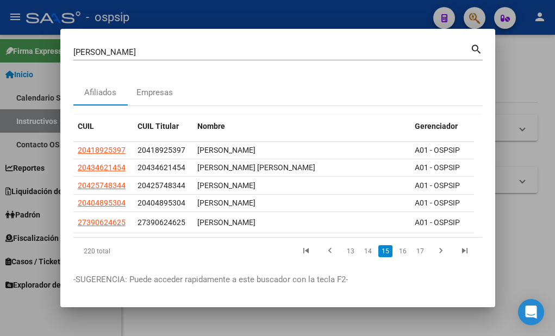  What do you see at coordinates (86, 126) in the screenshot?
I see `span: CUIL` at bounding box center [86, 126].